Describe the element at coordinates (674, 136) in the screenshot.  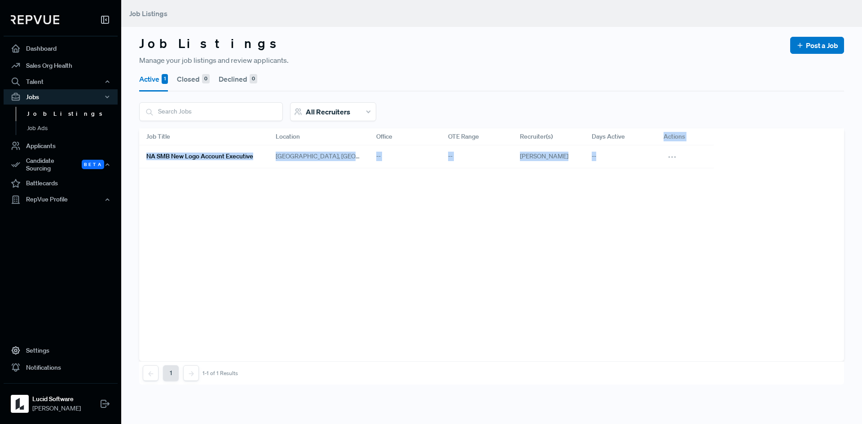
I see `span: Actions` at that location.